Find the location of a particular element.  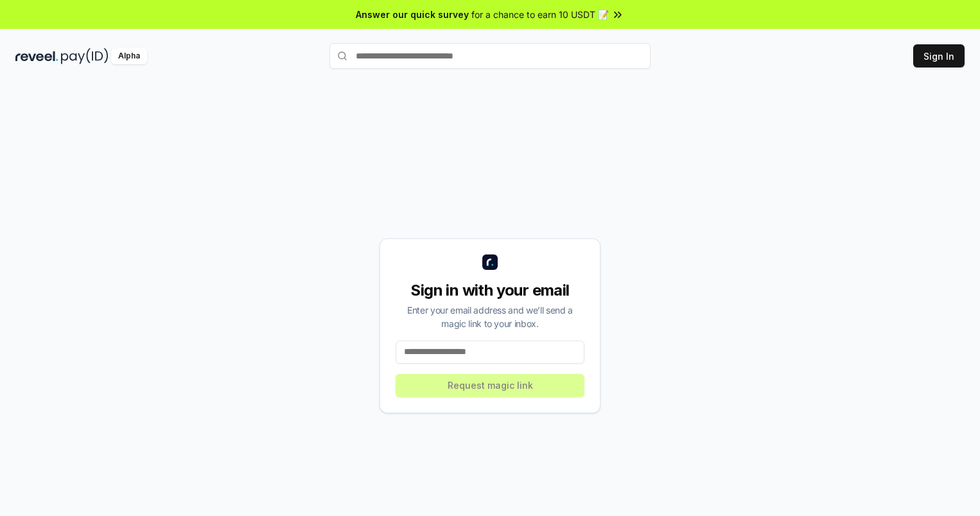

div: Sign in with your email is located at coordinates (490, 290).